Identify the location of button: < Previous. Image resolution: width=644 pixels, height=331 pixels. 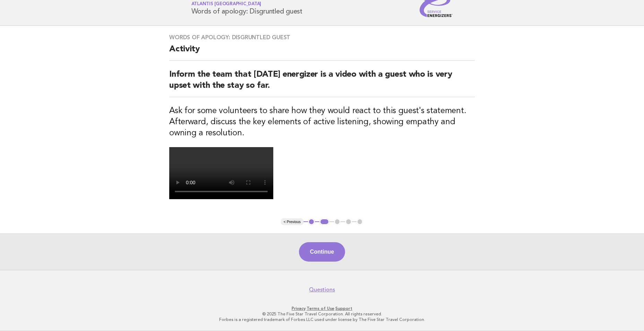
(292, 222).